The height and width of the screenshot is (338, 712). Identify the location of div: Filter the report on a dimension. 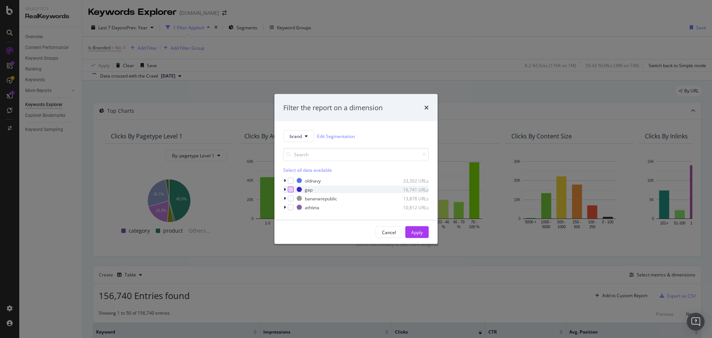
(333, 108).